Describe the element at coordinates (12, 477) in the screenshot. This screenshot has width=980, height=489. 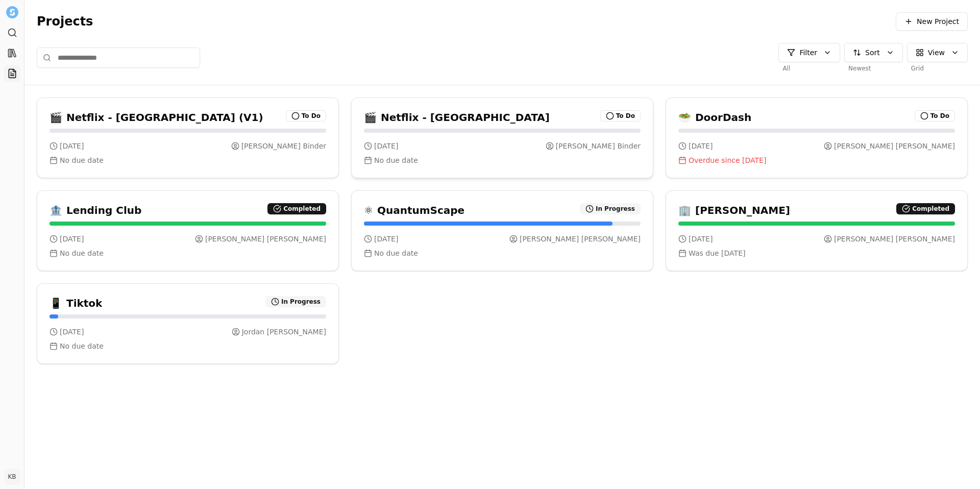
I see `button: KB` at that location.